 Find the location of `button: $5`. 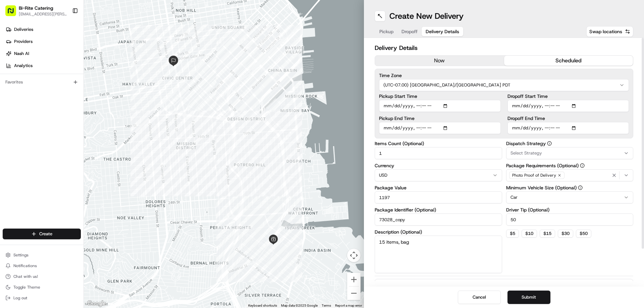

button: $5 is located at coordinates (513, 234).